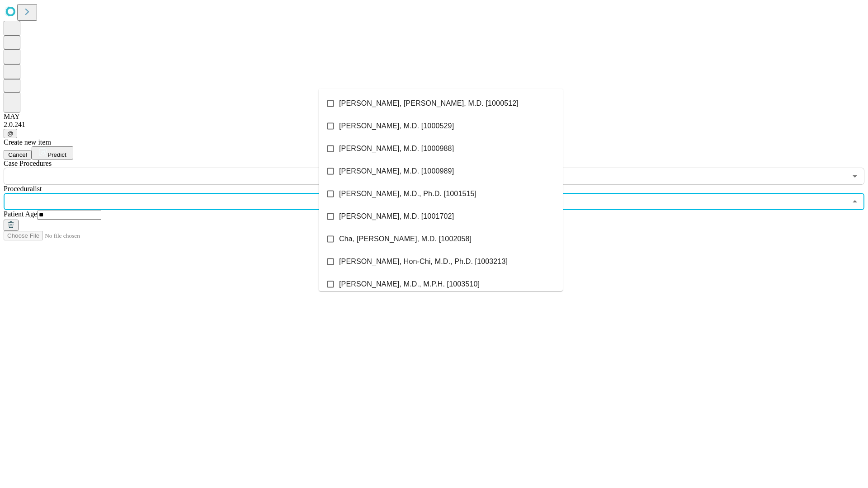  What do you see at coordinates (53, 153) in the screenshot?
I see `button: Predict` at bounding box center [53, 153].